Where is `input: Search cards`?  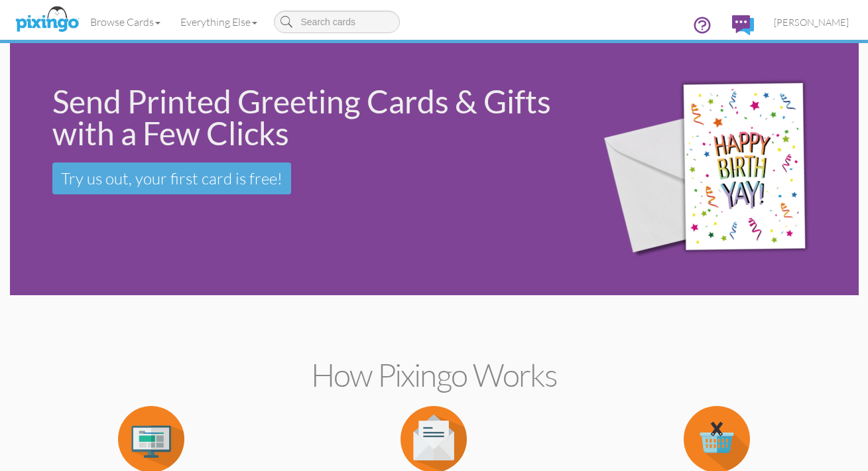 input: Search cards is located at coordinates (337, 22).